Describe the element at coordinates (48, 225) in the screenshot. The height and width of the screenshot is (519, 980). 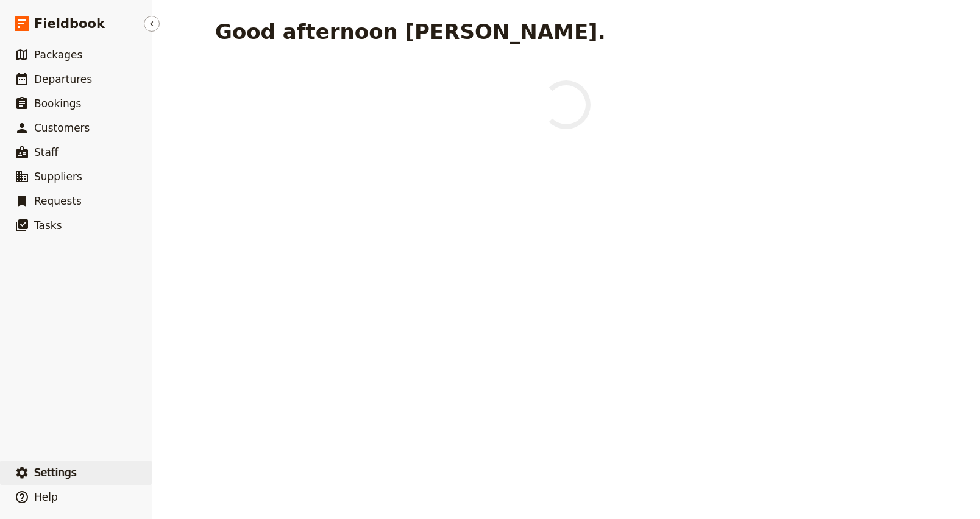
I see `span: Tasks` at that location.